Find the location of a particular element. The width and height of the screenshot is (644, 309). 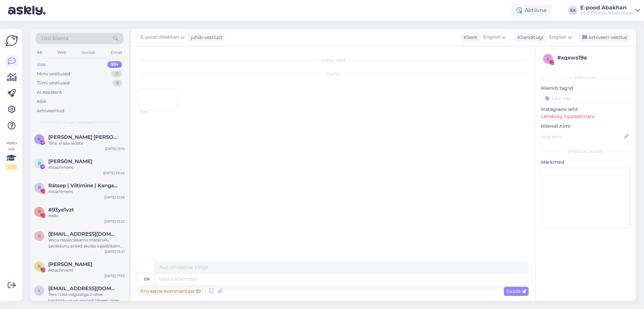

span: Saada is located at coordinates (516, 291).